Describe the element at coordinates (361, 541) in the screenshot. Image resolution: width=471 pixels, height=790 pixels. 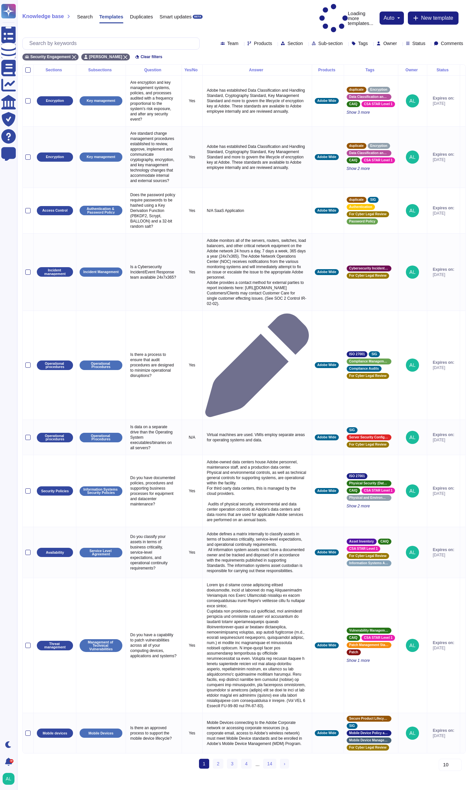
I see `span: Asset Inventory` at that location.